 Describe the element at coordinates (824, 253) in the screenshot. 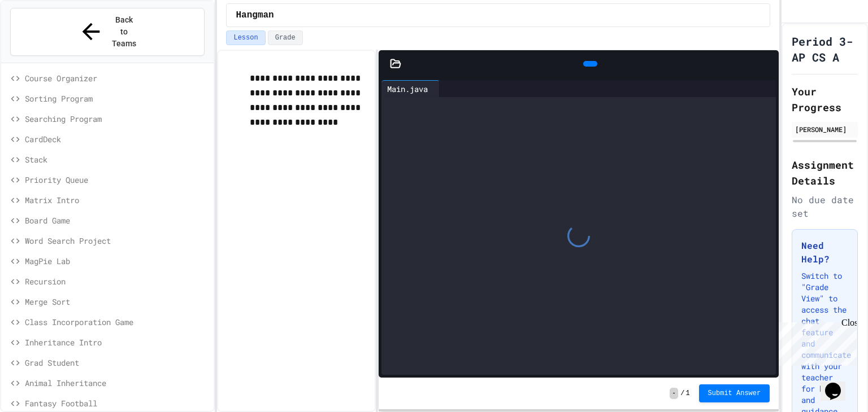

I see `h3: Need Help?` at that location.